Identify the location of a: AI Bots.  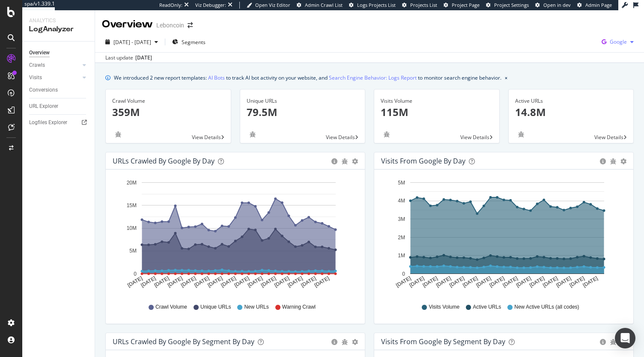
(216, 78).